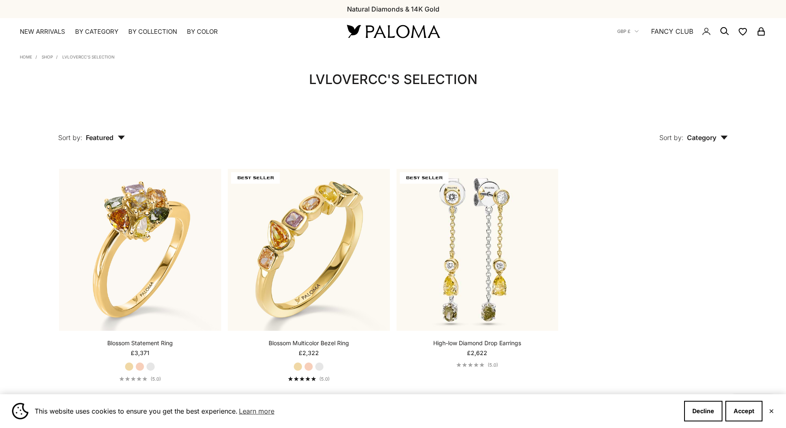 The height and width of the screenshot is (428, 786). Describe the element at coordinates (140, 343) in the screenshot. I see `a: Blossom Statement Ring` at that location.